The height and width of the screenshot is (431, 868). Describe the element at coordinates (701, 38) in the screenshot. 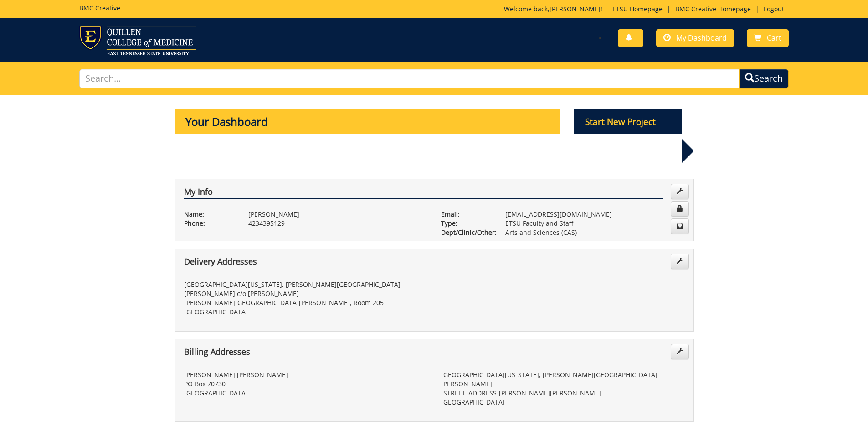

I see `span: My Dashboard` at that location.